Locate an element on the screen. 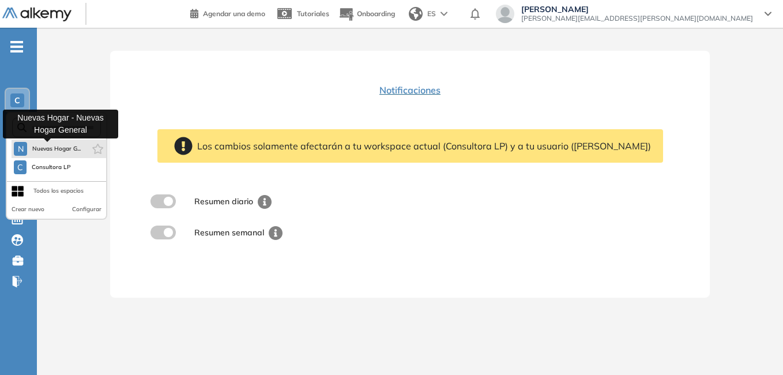 The width and height of the screenshot is (783, 375). button: Notificaciones is located at coordinates (410, 90).